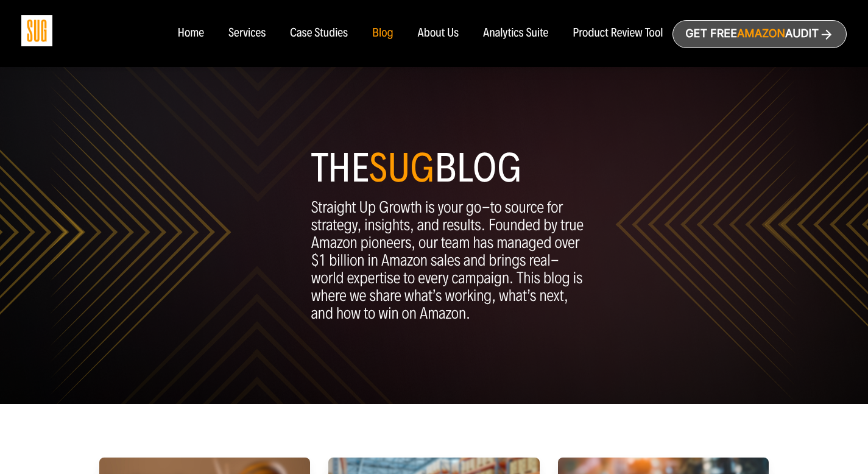  Describe the element at coordinates (760, 34) in the screenshot. I see `a: Get freeAmazonAudit` at that location.